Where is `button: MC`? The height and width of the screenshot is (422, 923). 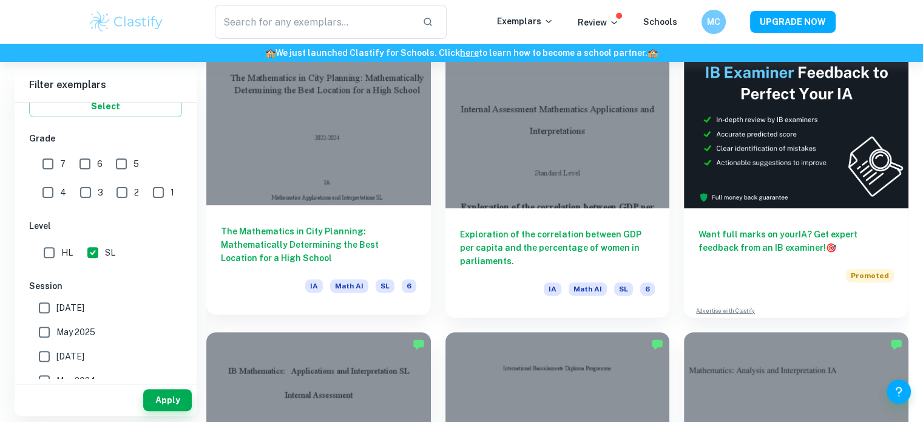 button: MC is located at coordinates (714, 22).